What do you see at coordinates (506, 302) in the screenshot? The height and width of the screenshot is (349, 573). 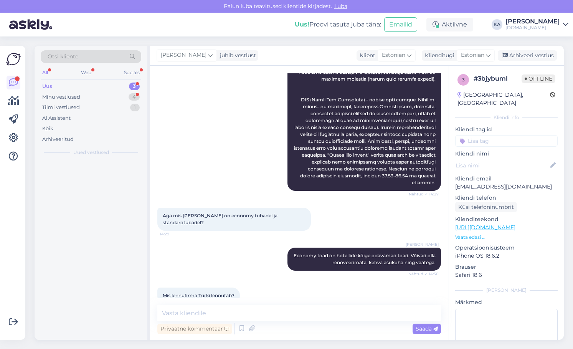 I see `p: Märkmed` at bounding box center [506, 302].